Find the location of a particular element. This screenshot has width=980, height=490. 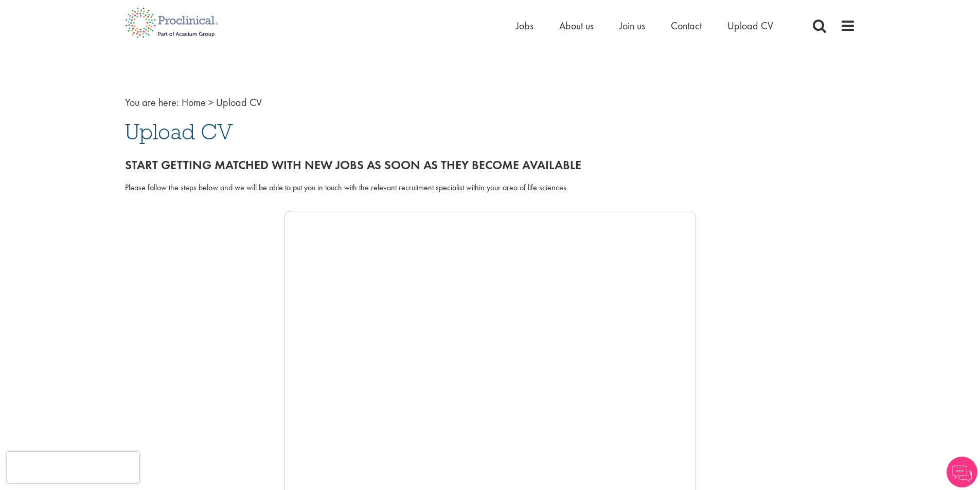

span: Join us is located at coordinates (632, 25).